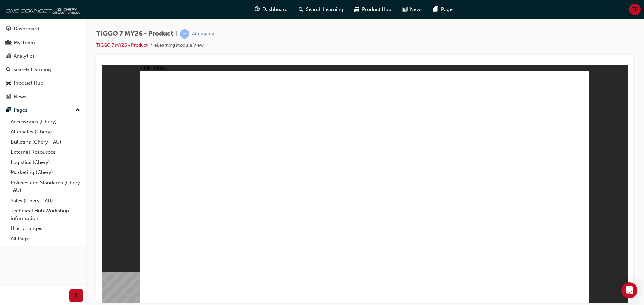  What do you see at coordinates (45, 228) in the screenshot?
I see `a: User changes` at bounding box center [45, 228].